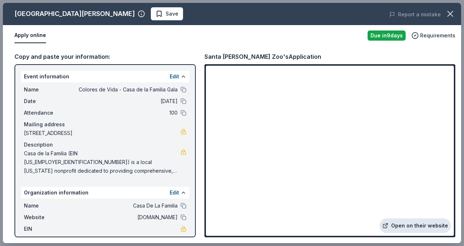 Image resolution: width=464 pixels, height=246 pixels. I want to click on span: Colores de Vida - Casa de la Familia Gala, so click(125, 90).